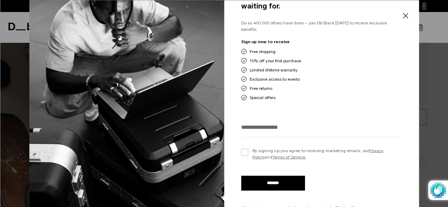  Describe the element at coordinates (289, 157) in the screenshot. I see `a: Terms of Service.` at that location.